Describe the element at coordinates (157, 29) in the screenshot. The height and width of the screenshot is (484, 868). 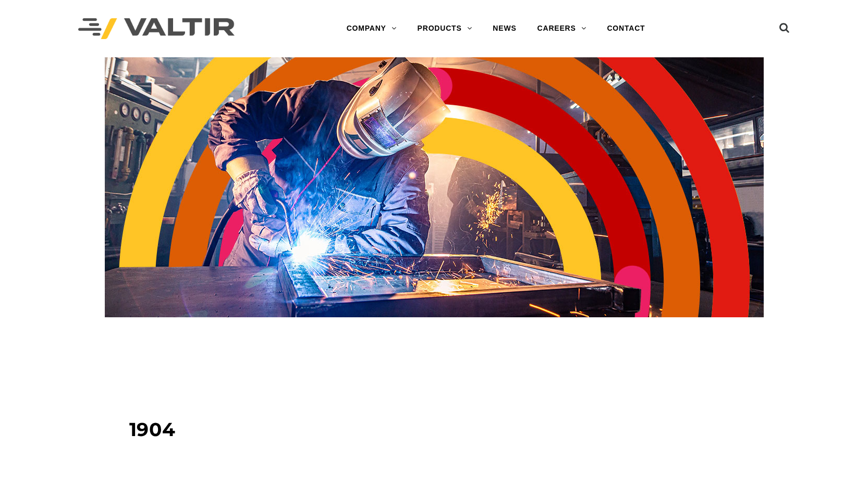
I see `img: Valtir` at that location.